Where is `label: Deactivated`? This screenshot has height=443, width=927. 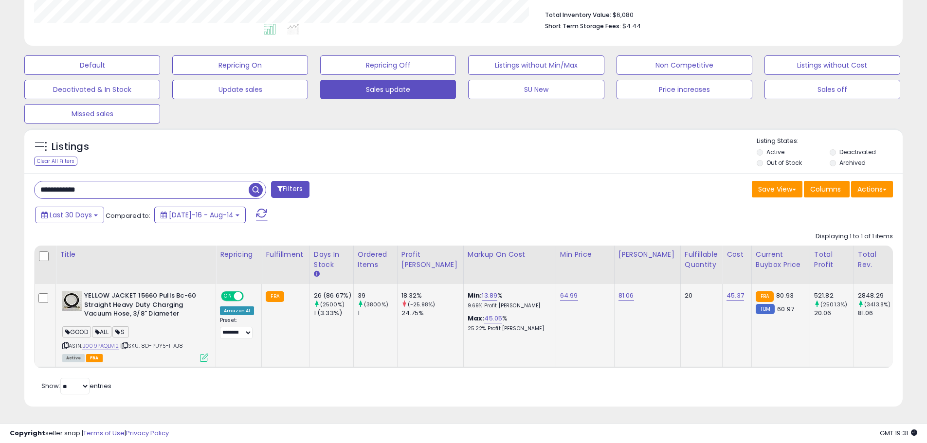 label: Deactivated is located at coordinates (857, 152).